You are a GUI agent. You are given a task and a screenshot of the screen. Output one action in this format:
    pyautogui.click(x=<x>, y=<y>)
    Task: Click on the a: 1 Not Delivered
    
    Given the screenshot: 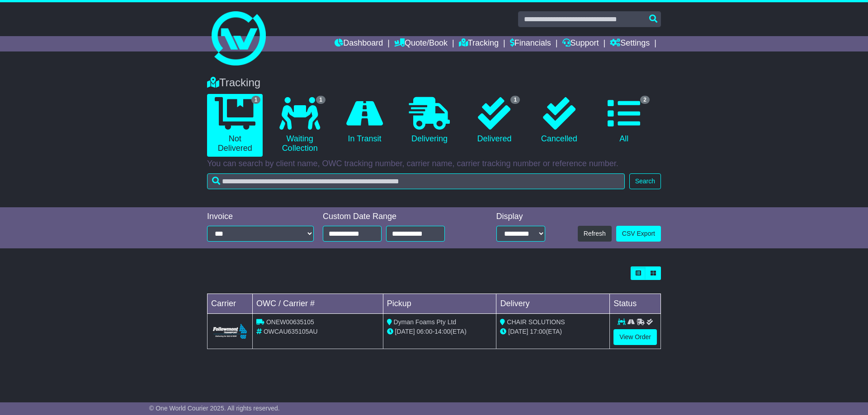 What is the action you would take?
    pyautogui.click(x=234, y=125)
    